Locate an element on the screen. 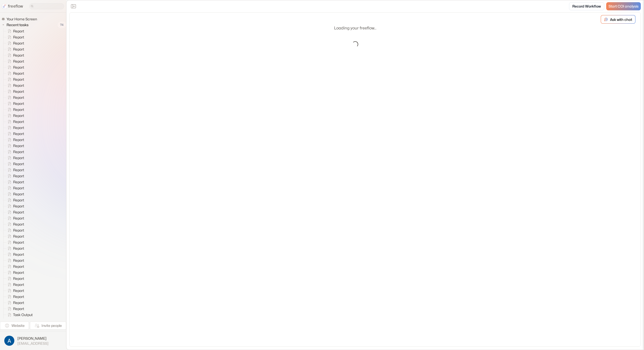  button: Invite people is located at coordinates (48, 325).